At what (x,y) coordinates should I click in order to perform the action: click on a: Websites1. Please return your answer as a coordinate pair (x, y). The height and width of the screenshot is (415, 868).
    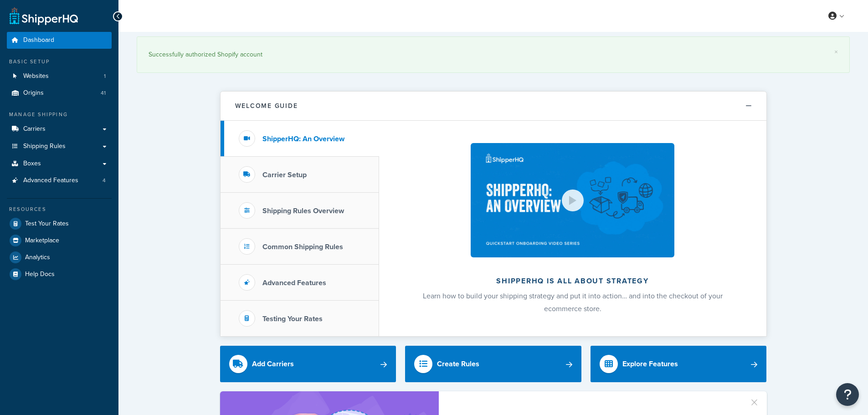
    Looking at the image, I should click on (59, 76).